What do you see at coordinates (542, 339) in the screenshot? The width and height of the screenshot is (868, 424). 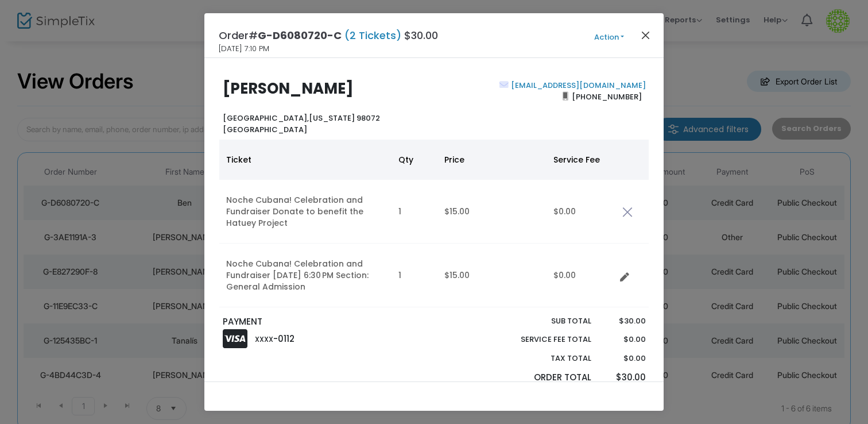 I see `p: Service Fee Total` at bounding box center [542, 339].